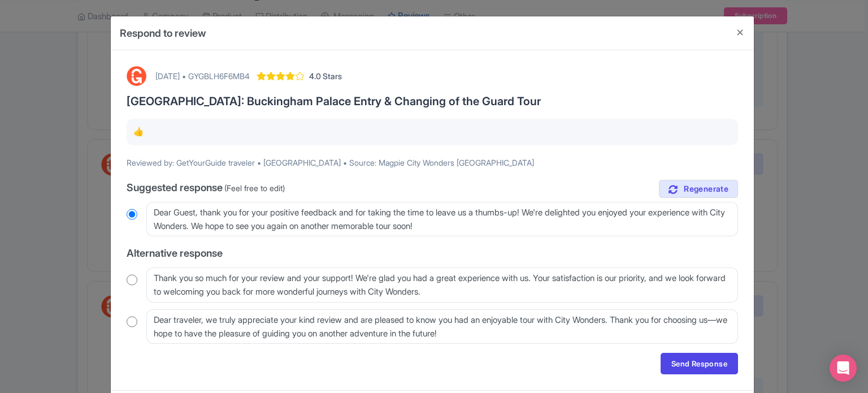  I want to click on a: Send Response, so click(699, 363).